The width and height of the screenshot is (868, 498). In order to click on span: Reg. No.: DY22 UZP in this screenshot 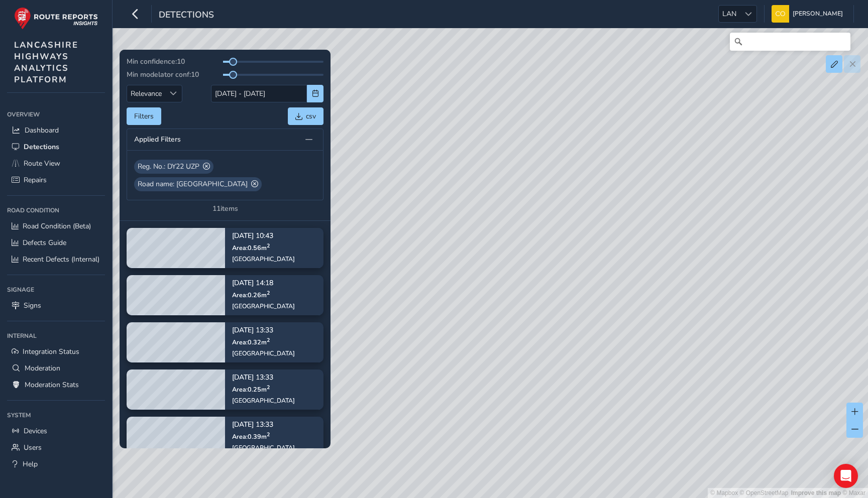, I will do `click(169, 167)`.